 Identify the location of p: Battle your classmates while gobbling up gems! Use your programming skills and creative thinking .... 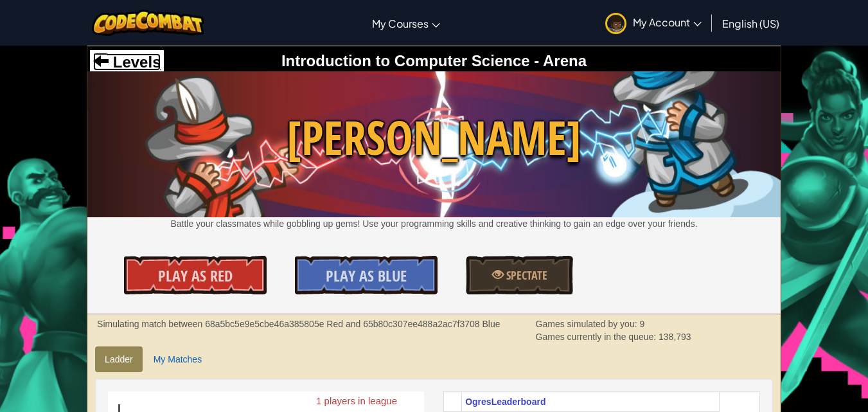
(434, 224).